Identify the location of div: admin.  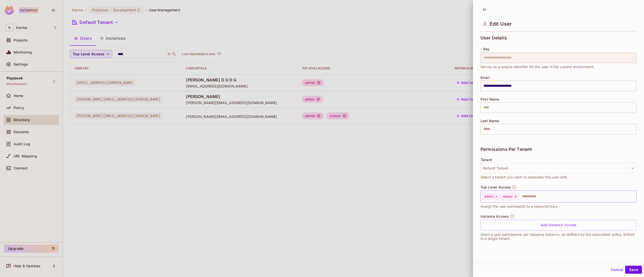
(491, 196).